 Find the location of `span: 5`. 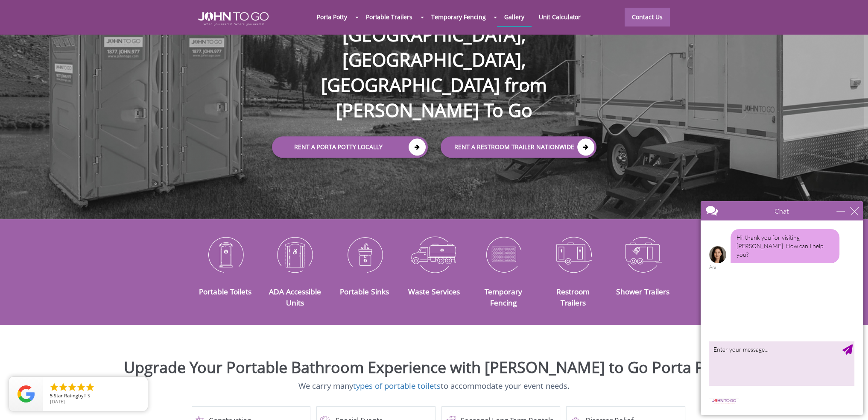

span: 5 is located at coordinates (51, 395).